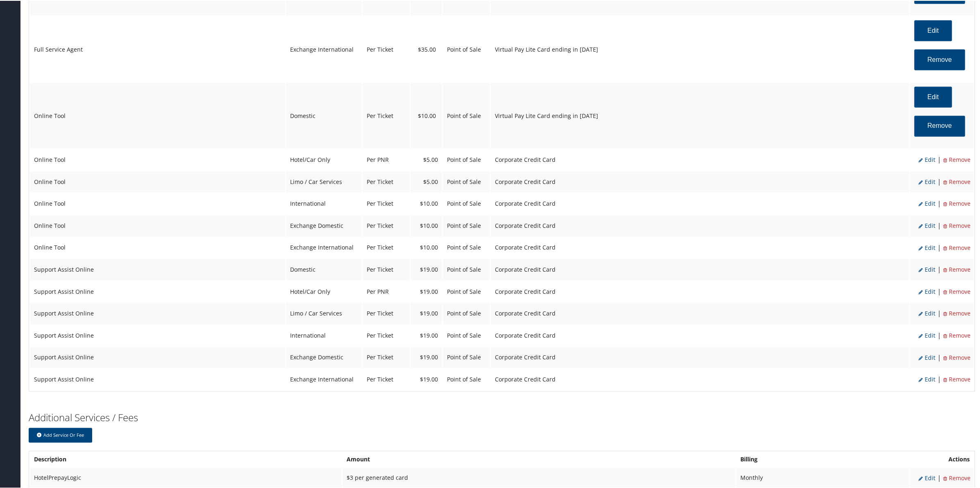 This screenshot has width=980, height=488. Describe the element at coordinates (427, 49) in the screenshot. I see `td: $35.00` at that location.